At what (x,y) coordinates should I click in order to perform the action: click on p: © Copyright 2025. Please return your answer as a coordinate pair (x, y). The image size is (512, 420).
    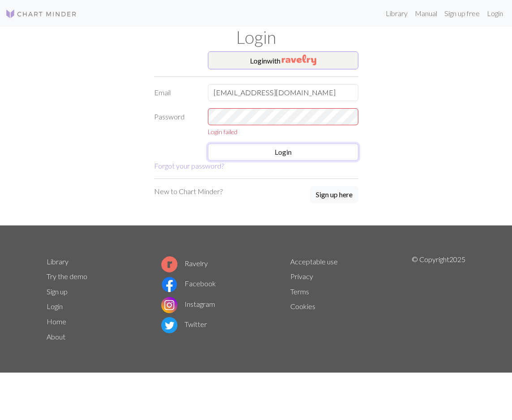
    Looking at the image, I should click on (439, 299).